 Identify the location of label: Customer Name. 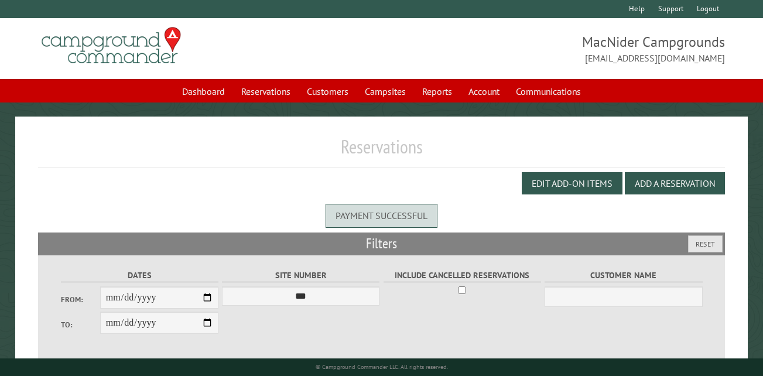
(623, 275).